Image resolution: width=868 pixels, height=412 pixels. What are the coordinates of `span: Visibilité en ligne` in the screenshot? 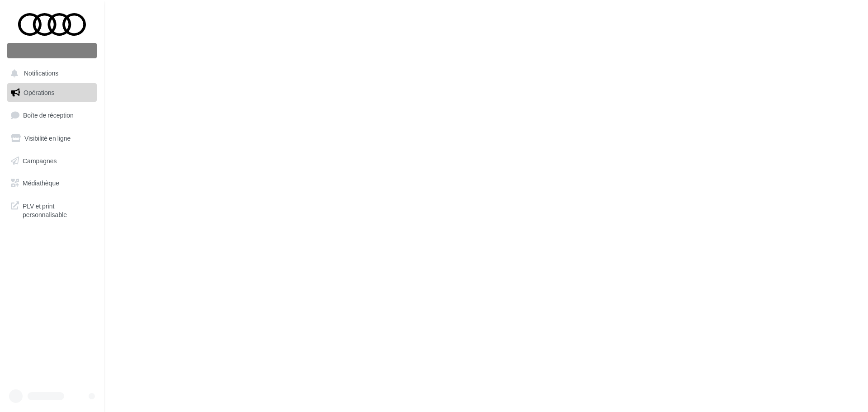 It's located at (48, 138).